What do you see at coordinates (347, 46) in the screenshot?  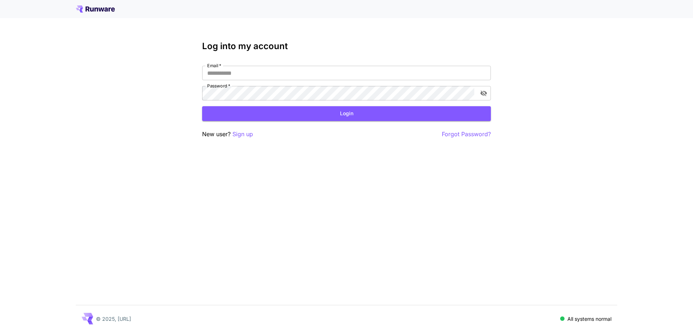 I see `h3: Log into my account` at bounding box center [347, 46].